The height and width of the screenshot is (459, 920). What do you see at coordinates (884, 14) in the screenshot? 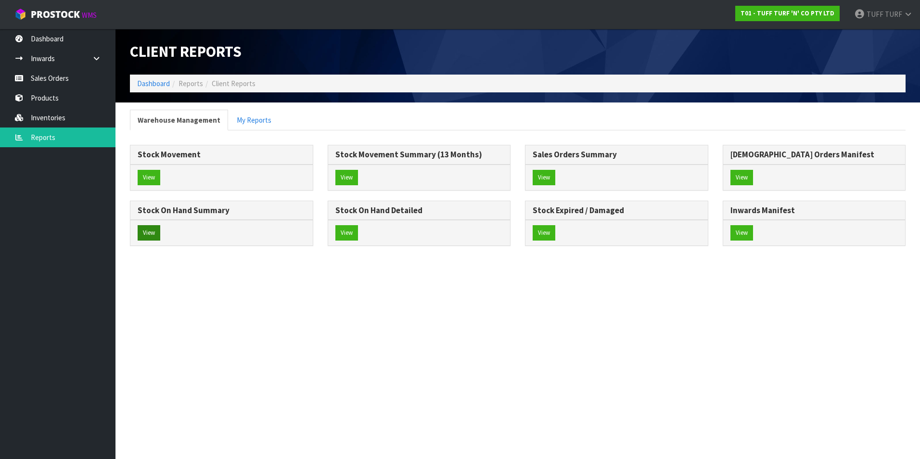
I see `span: TUFF TURF` at bounding box center [884, 14].